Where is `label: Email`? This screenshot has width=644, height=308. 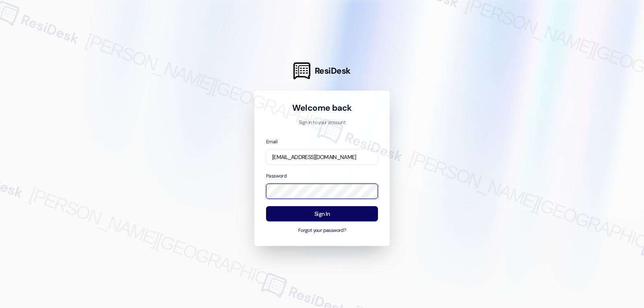 label: Email is located at coordinates (271, 142).